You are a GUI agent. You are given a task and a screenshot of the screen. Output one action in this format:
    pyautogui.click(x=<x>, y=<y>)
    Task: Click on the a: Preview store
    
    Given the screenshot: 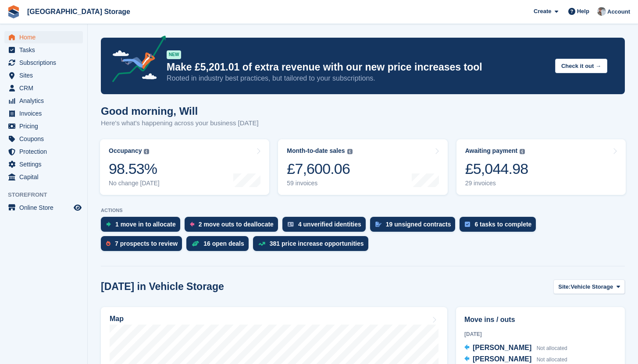 What is the action you would take?
    pyautogui.click(x=77, y=208)
    